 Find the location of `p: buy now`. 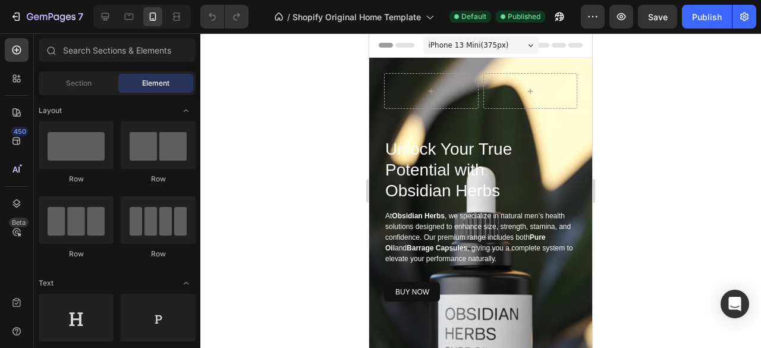

p: buy now is located at coordinates (43, 258).